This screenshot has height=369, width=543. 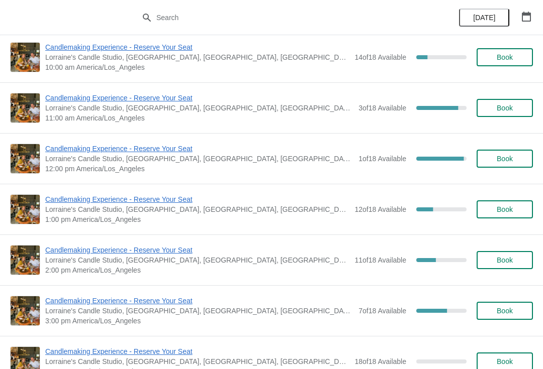 What do you see at coordinates (380, 362) in the screenshot?
I see `span: 18 of 18 Available` at bounding box center [380, 362].